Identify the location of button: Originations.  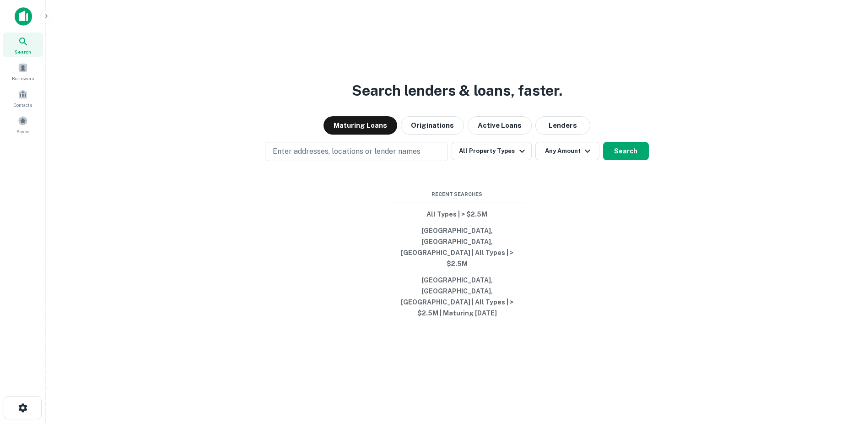
(432, 126).